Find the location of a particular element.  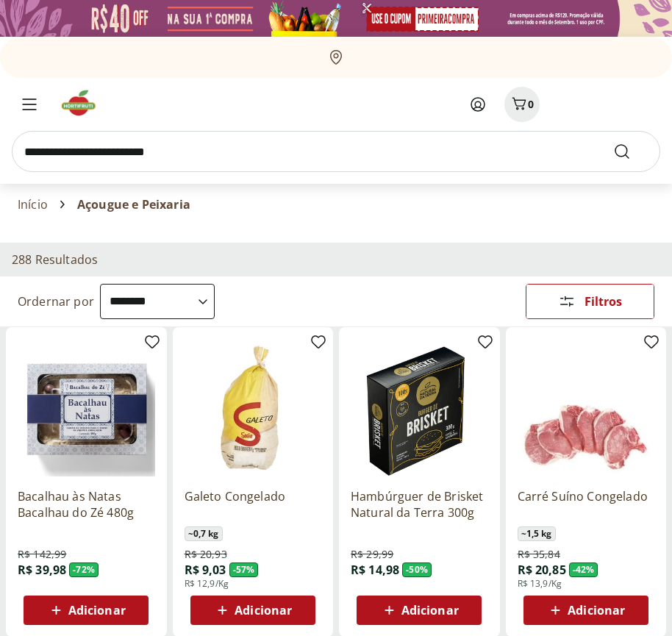

button: Filtros is located at coordinates (590, 301).